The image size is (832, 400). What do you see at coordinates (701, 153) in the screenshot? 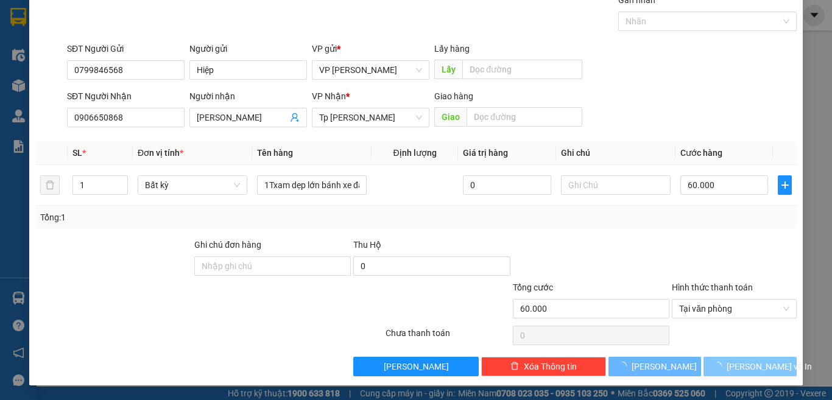
I see `span: Cước hàng` at bounding box center [701, 153].